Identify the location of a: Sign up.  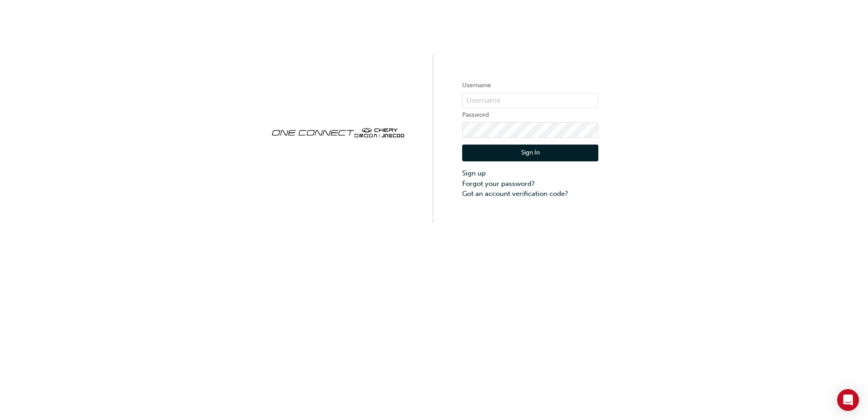
(530, 173).